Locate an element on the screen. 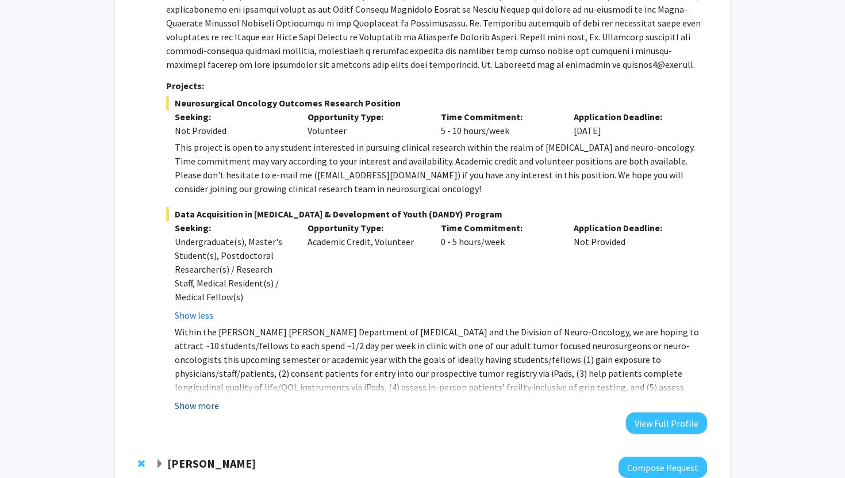 This screenshot has height=478, width=845. div: 0 - 5 hours/week is located at coordinates (499, 271).